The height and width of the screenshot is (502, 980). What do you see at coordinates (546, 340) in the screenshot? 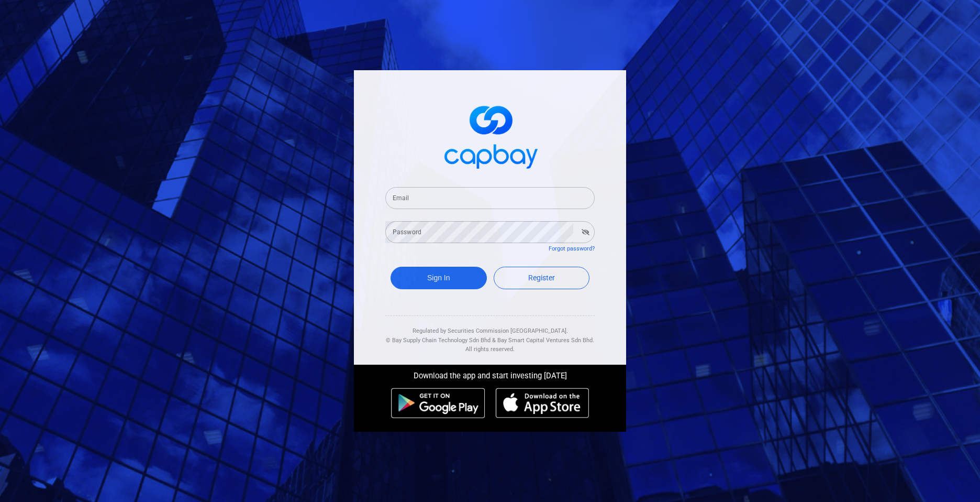
I see `span: Bay Smart Capital Ventures Sdn Bhd.` at bounding box center [546, 340].